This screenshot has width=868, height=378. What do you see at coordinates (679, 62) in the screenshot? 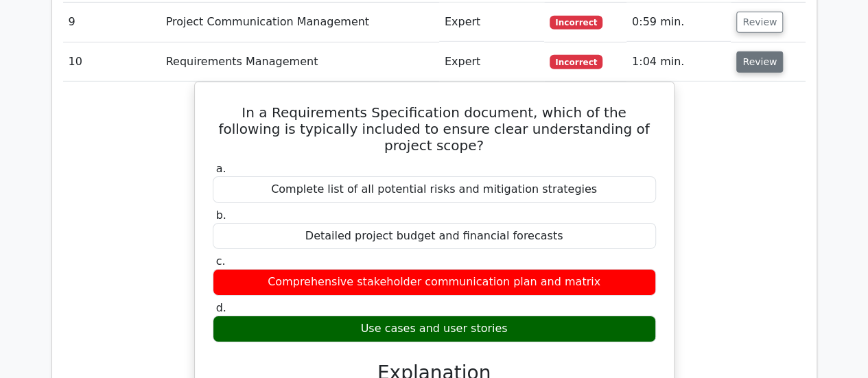
I see `td: 1:04 min.` at bounding box center [679, 62].